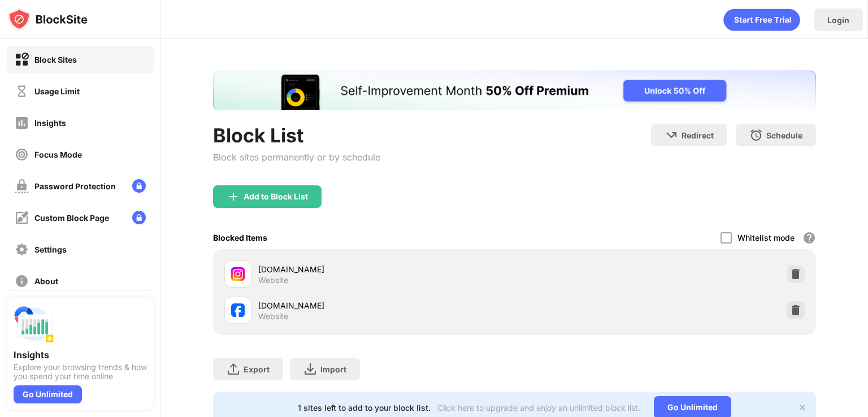  Describe the element at coordinates (21, 281) in the screenshot. I see `img: about-off.svg` at that location.